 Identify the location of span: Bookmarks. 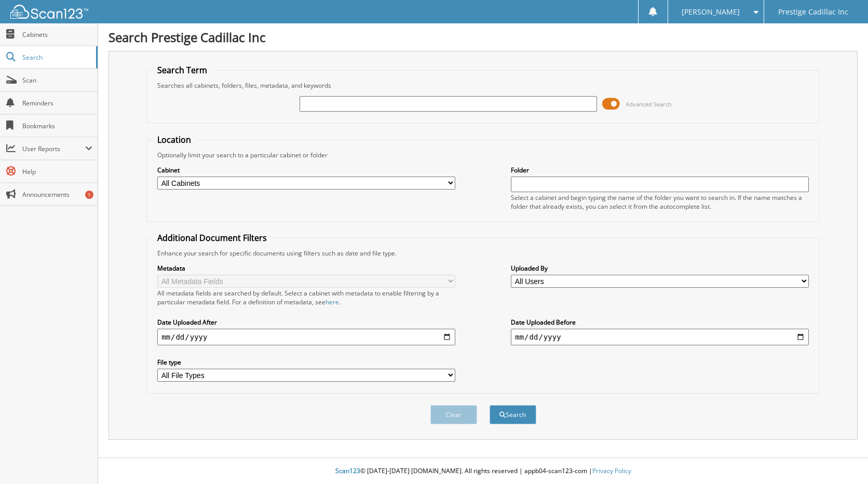
(57, 126).